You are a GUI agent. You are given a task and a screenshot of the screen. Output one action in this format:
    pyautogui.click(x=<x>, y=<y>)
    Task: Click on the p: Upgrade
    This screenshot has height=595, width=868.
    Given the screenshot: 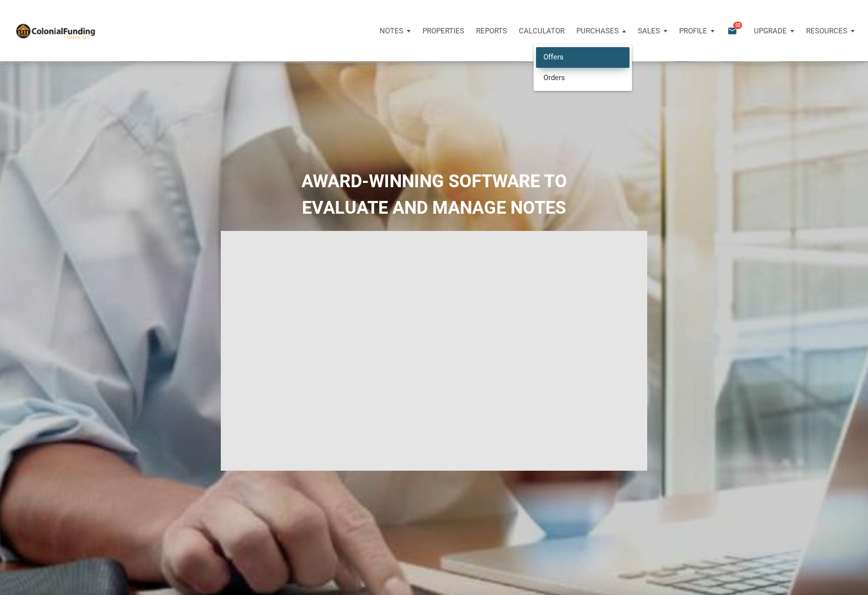 What is the action you would take?
    pyautogui.click(x=770, y=31)
    